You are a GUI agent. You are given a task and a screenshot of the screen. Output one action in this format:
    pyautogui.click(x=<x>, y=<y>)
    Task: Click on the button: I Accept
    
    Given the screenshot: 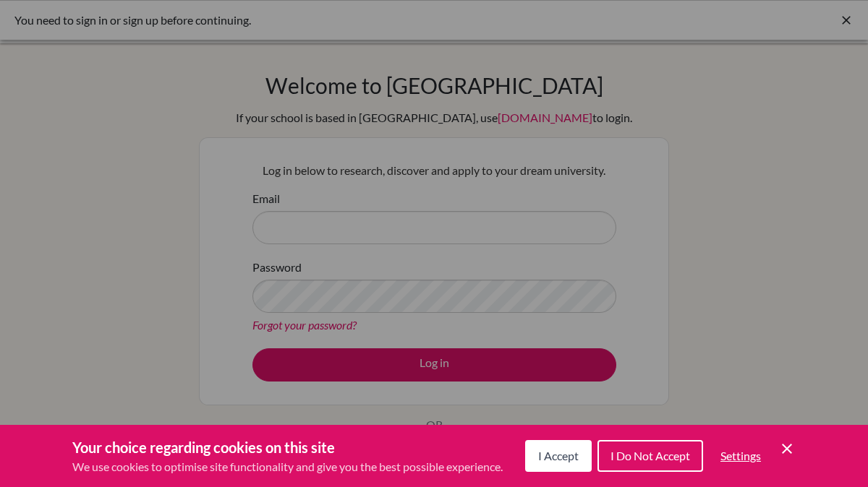 What is the action you would take?
    pyautogui.click(x=558, y=456)
    